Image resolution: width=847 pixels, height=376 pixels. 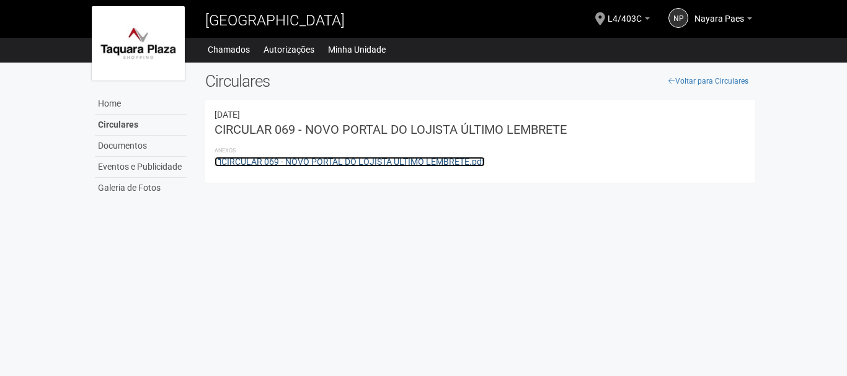 What do you see at coordinates (229, 50) in the screenshot?
I see `a: Chamados` at bounding box center [229, 50].